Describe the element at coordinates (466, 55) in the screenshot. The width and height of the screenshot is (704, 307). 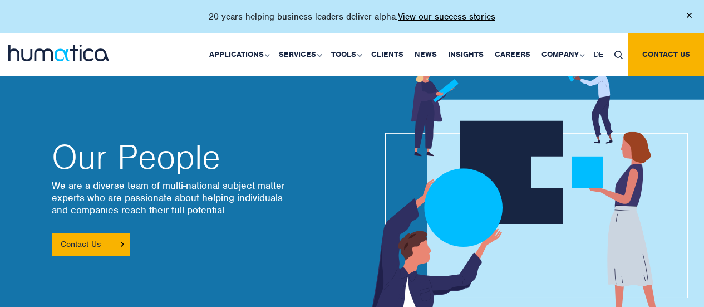
I see `a: Insights` at that location.